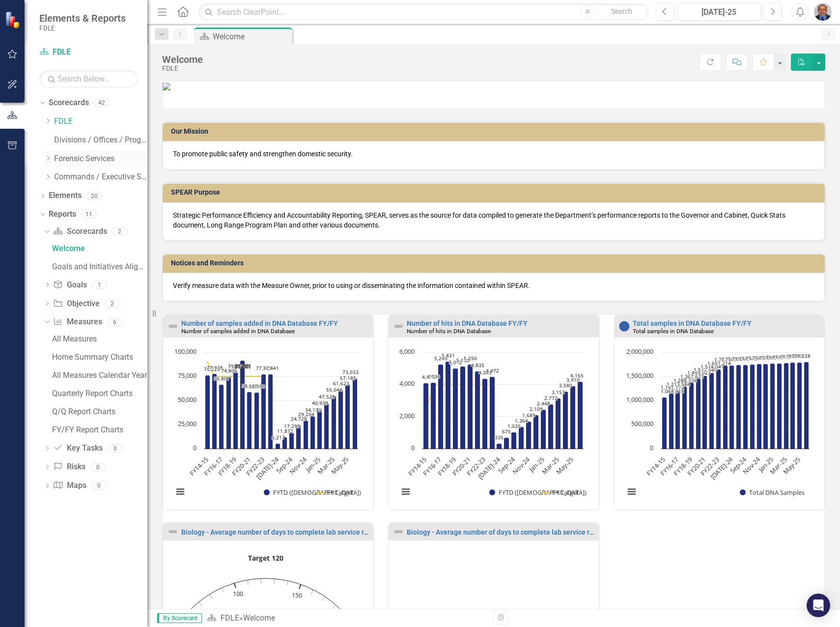 This screenshot has height=627, width=840. I want to click on a: Number of samples added in DNA Database FY/FY, so click(259, 323).